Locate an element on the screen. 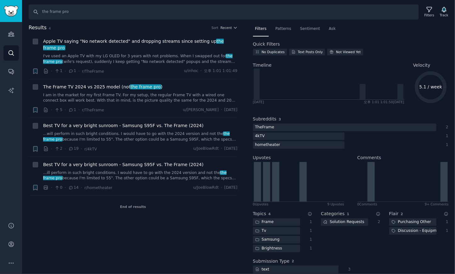  div: 0 Comment s is located at coordinates (368, 204).